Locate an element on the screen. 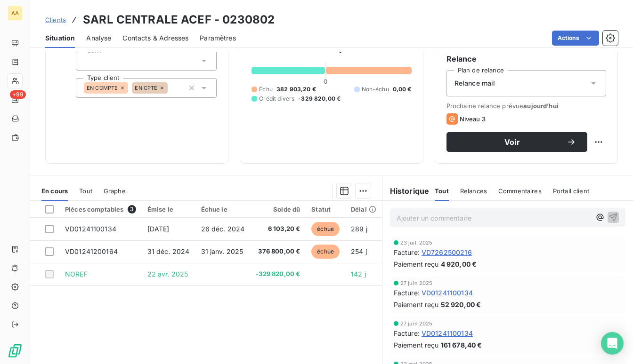 This screenshot has height=364, width=633. span: 161 678,40 € is located at coordinates (462, 345).